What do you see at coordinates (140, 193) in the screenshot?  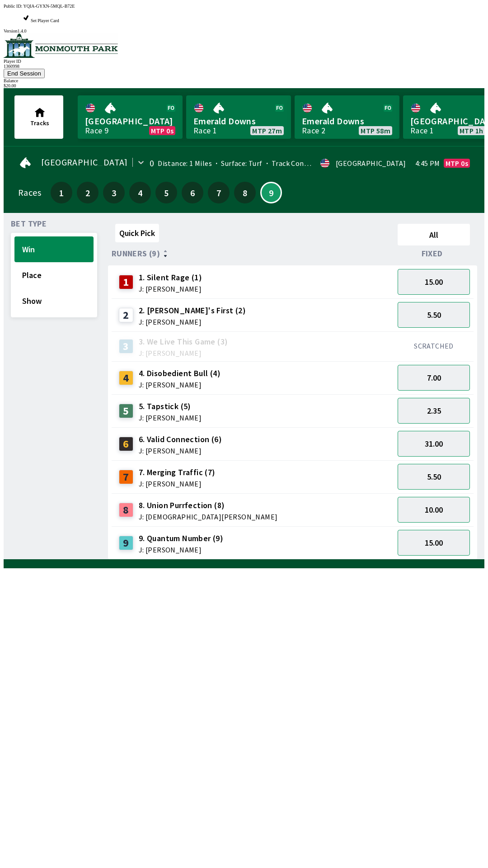 I see `button: 4` at bounding box center [140, 193].